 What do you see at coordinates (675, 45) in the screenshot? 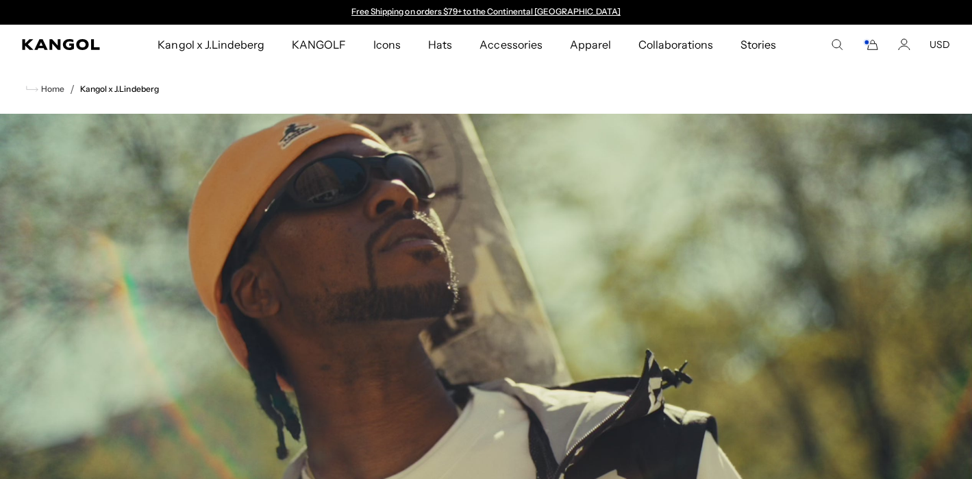
I see `a: Collaborations` at bounding box center [675, 45].